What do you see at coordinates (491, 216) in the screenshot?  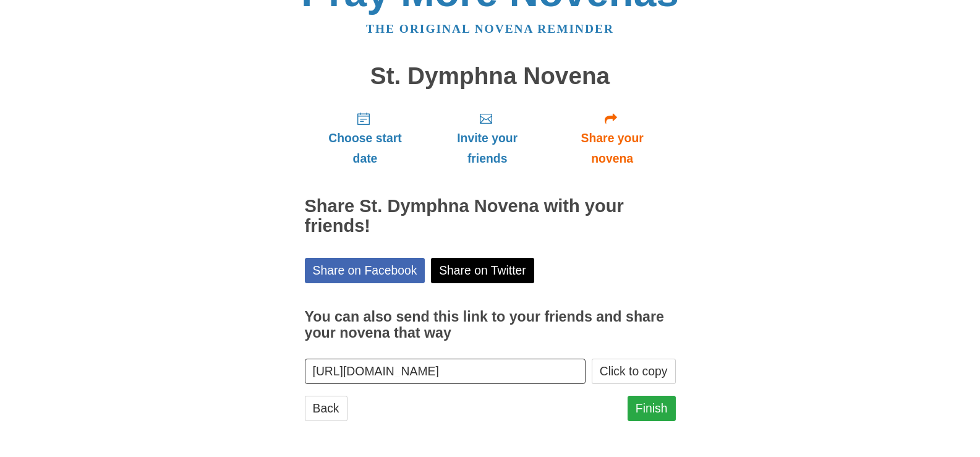 I see `h2: Share St. Dymphna Novena with your friends!` at bounding box center [491, 216].